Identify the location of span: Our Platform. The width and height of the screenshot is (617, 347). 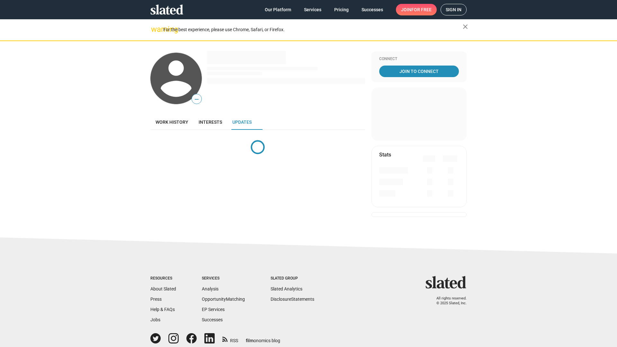
(278, 10).